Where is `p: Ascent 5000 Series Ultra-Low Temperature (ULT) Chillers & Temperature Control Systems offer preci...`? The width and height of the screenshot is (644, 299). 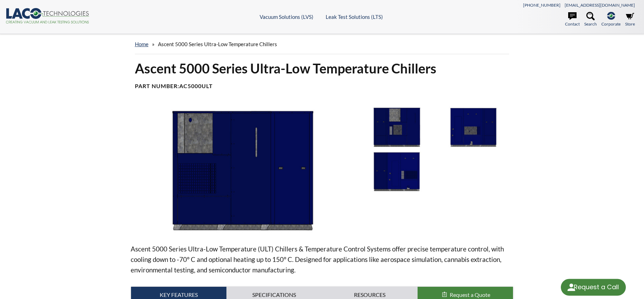 p: Ascent 5000 Series Ultra-Low Temperature (ULT) Chillers & Temperature Control Systems offer preci... is located at coordinates (322, 260).